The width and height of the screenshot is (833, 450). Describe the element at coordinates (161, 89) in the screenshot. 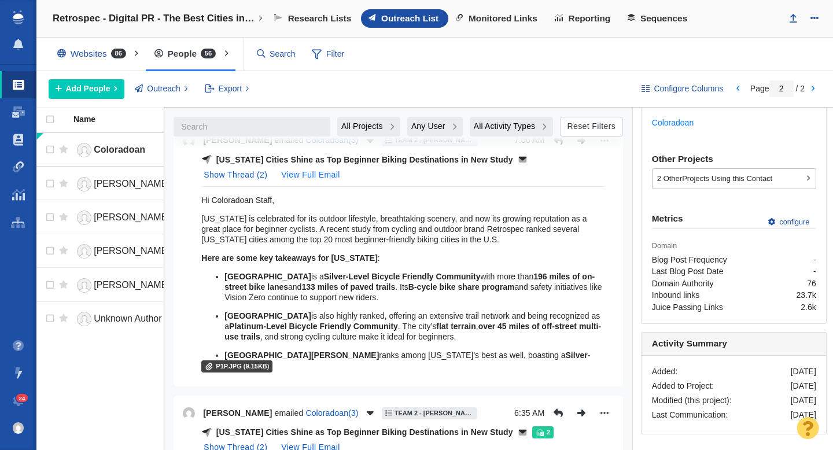

I see `button: Outreach` at that location.